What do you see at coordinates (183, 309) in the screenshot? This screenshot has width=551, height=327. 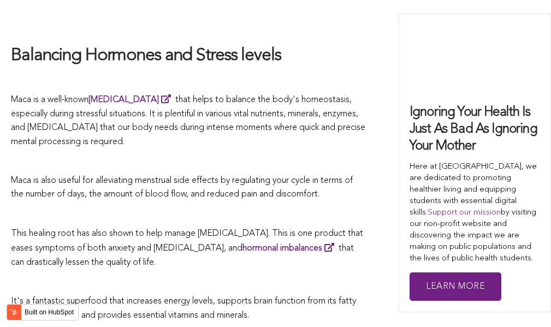 I see `span: It's a fantastic superfood that increases energy levels, supports brain function from its fatty a...` at bounding box center [183, 309].